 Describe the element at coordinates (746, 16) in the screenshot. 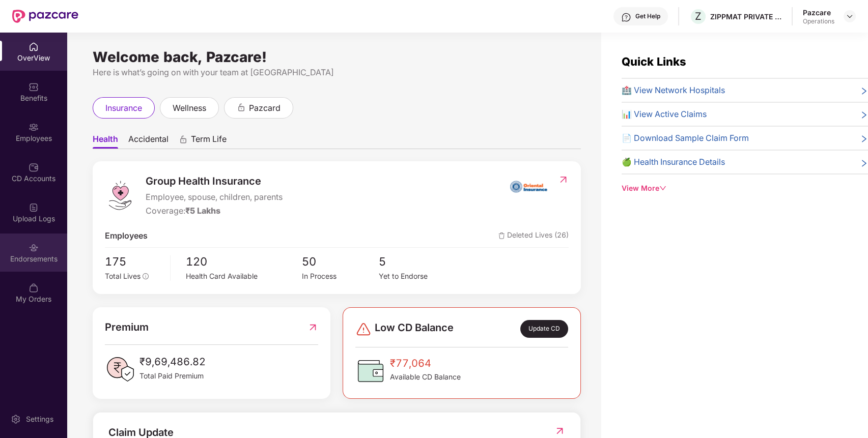

I see `div: ZIPPMAT PRIVATE LIMITED` at that location.